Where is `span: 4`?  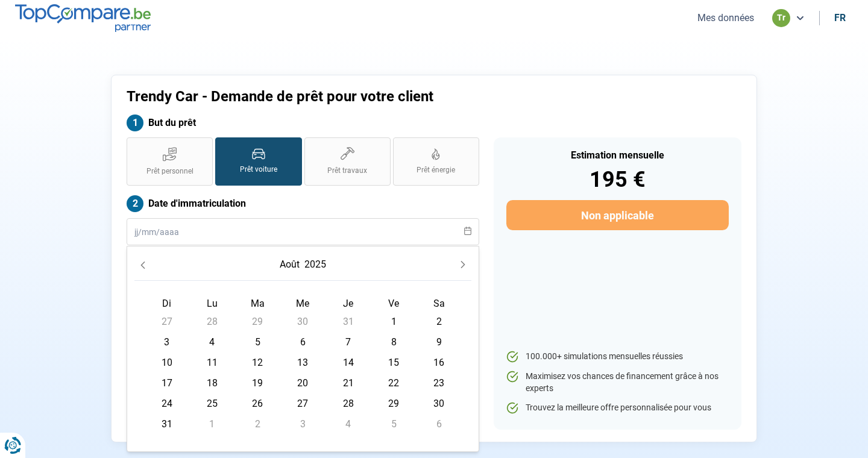 span: 4 is located at coordinates (212, 342).